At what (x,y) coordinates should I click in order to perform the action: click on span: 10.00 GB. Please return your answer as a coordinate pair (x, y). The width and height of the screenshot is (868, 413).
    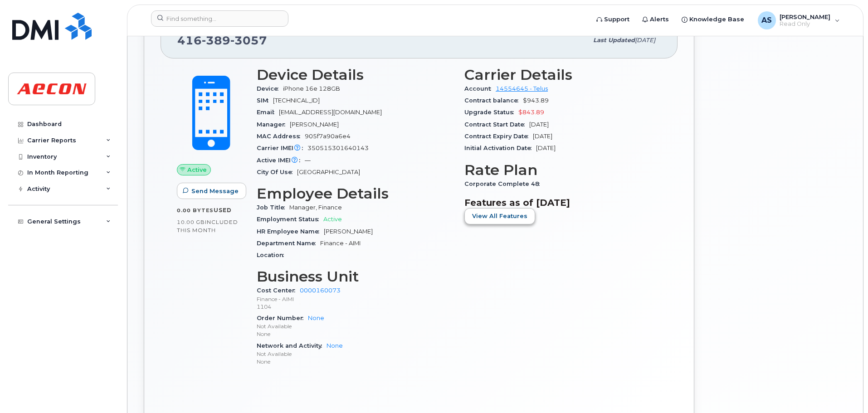
    Looking at the image, I should click on (191, 222).